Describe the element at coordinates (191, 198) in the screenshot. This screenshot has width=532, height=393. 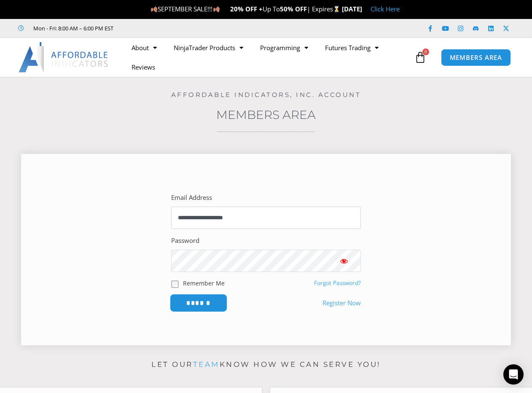
I see `label: Email Address` at that location.